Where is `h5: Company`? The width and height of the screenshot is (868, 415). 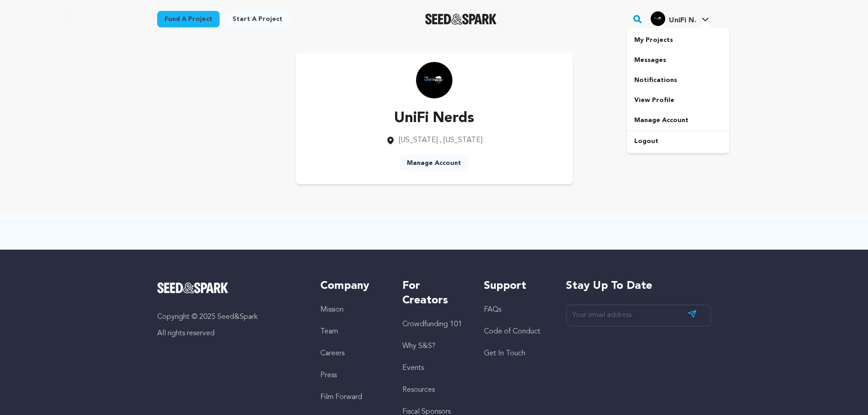
h5: Company is located at coordinates (351, 286).